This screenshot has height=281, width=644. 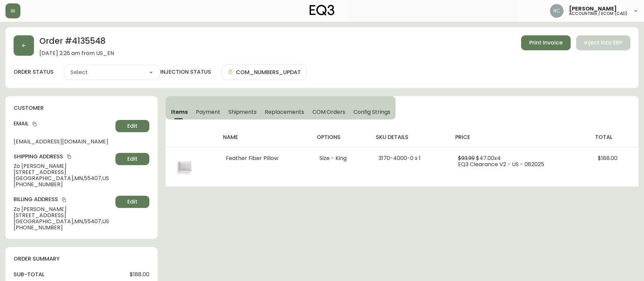 I want to click on span: 3170-4000-0 x 1, so click(x=400, y=158).